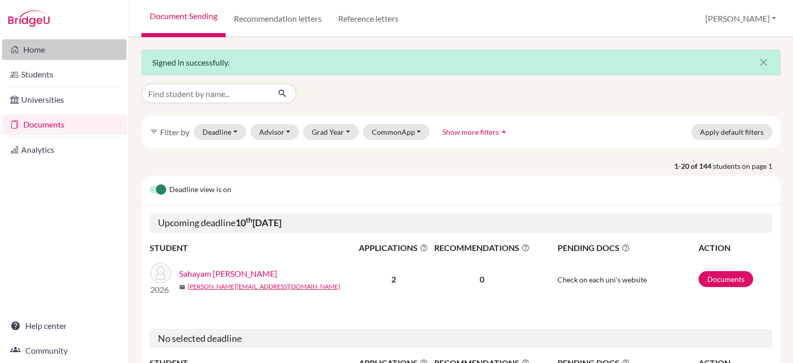 The image size is (793, 363). I want to click on strong: 1-20 of 144, so click(694, 166).